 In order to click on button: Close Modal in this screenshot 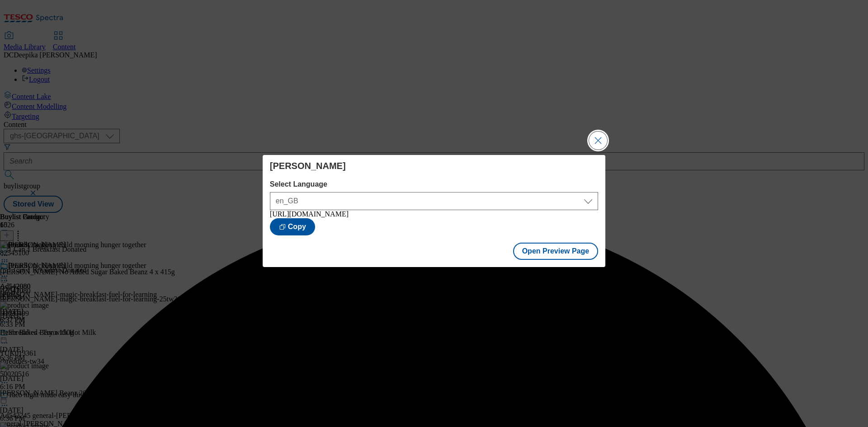, I will do `click(598, 141)`.